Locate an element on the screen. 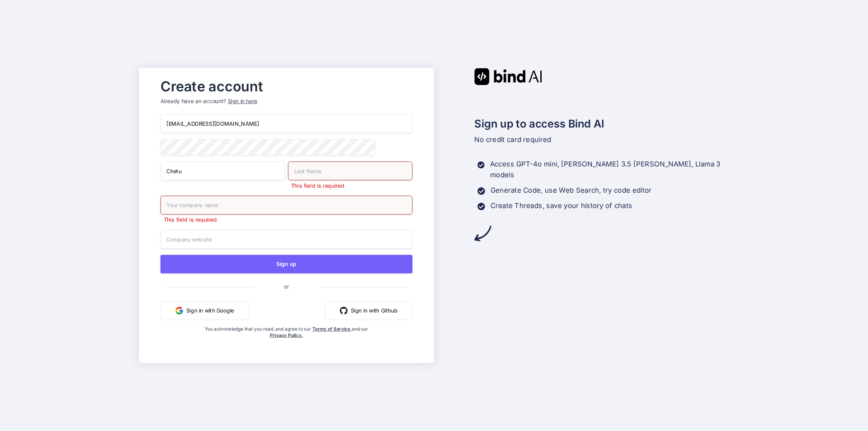 The height and width of the screenshot is (431, 868). input: Company website is located at coordinates (287, 239).